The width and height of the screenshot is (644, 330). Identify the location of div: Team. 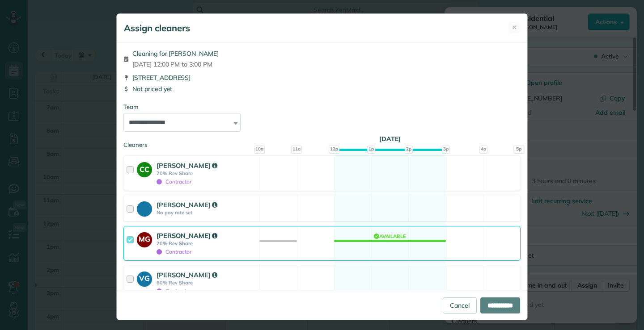
(322, 107).